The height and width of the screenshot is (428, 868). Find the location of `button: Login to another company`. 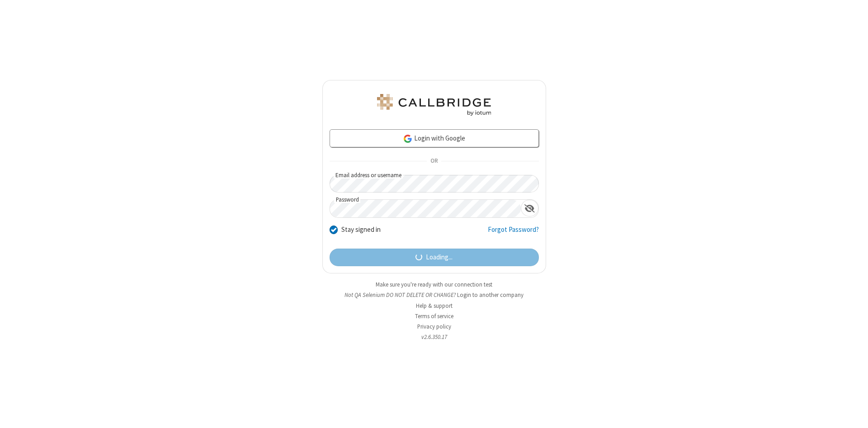

button: Login to another company is located at coordinates (490, 295).